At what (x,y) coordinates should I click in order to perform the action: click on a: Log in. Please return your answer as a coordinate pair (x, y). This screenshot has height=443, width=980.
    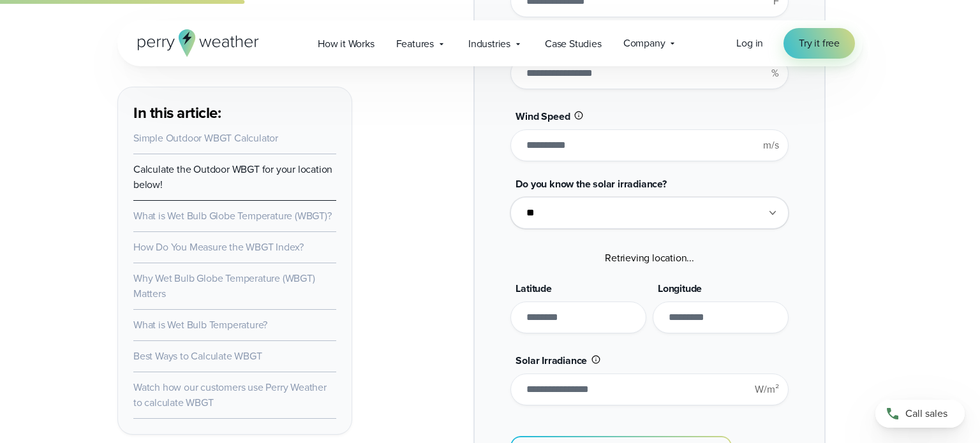
    Looking at the image, I should click on (750, 43).